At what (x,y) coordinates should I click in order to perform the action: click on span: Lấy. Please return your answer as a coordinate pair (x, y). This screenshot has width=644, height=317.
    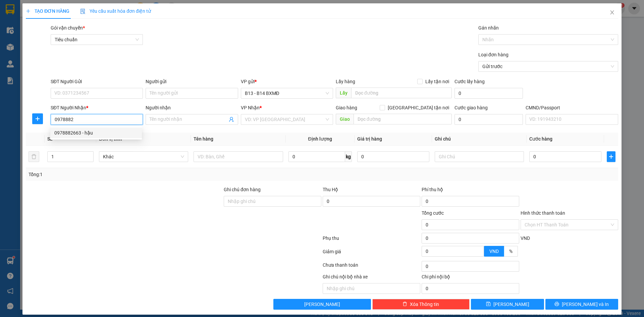
    Looking at the image, I should click on (344, 93).